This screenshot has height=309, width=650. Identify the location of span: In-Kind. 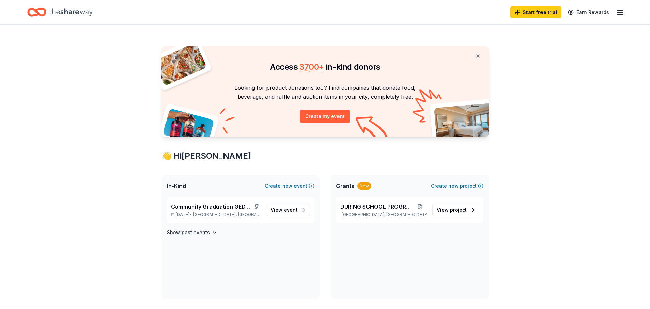
(176, 186).